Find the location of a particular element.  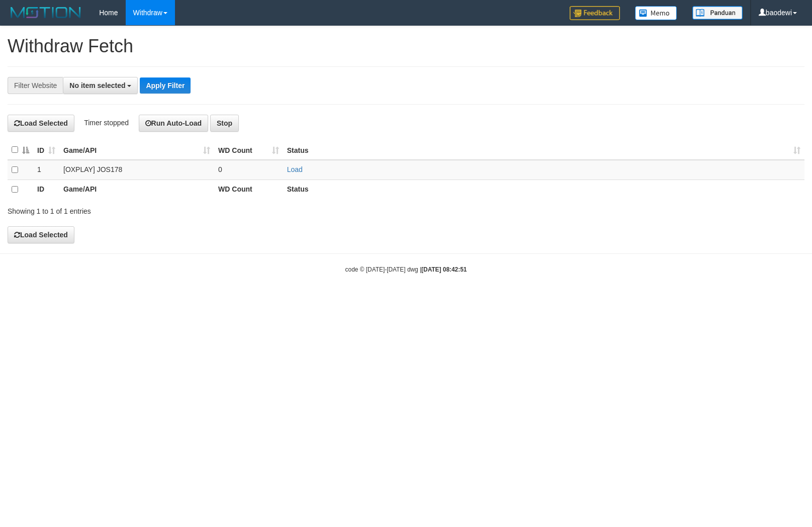

img: panduan.png is located at coordinates (717, 12).